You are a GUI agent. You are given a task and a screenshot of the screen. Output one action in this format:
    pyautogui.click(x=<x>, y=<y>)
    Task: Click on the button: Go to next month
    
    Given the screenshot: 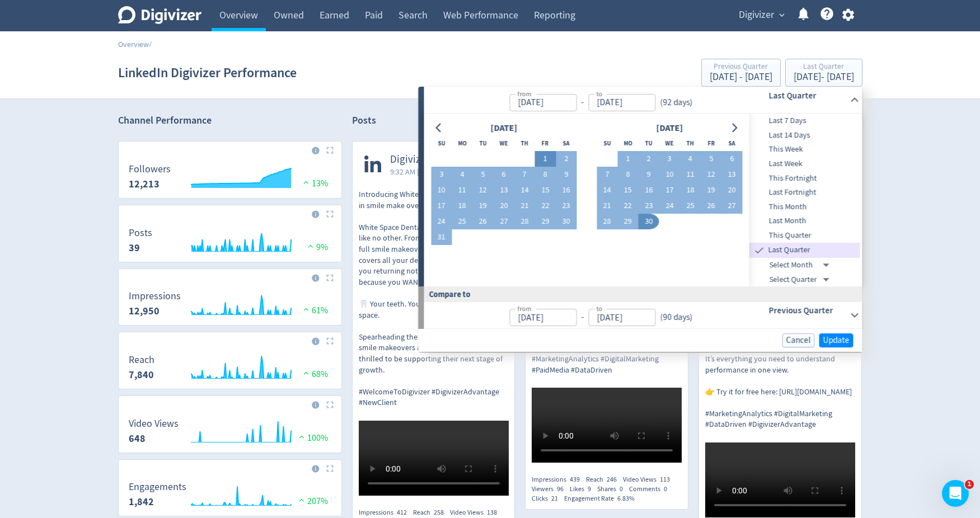 What is the action you would take?
    pyautogui.click(x=734, y=128)
    